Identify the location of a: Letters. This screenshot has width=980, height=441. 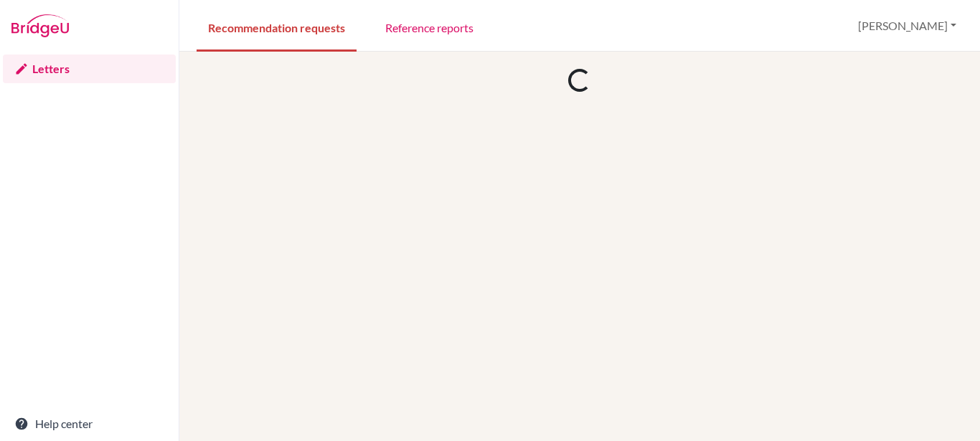
(89, 69).